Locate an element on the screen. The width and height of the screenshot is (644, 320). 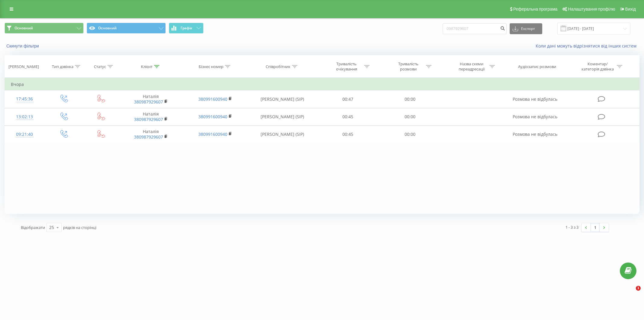
span: рядків на сторінці is located at coordinates (79, 227).